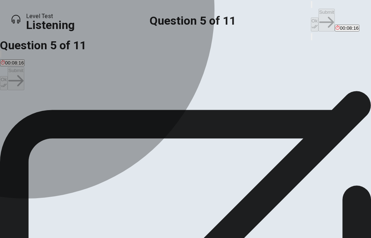  What do you see at coordinates (314, 24) in the screenshot?
I see `button: Ok` at bounding box center [314, 24].